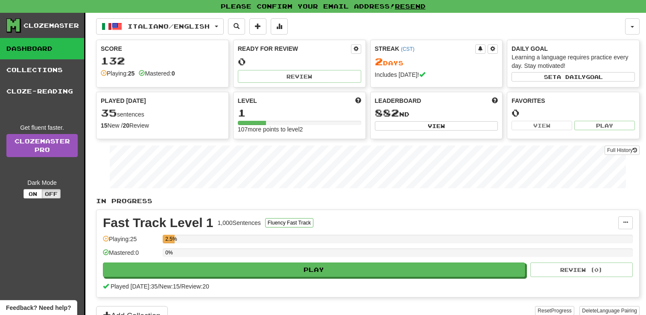  What do you see at coordinates (169, 26) in the screenshot?
I see `span: Italiano / English` at bounding box center [169, 26].